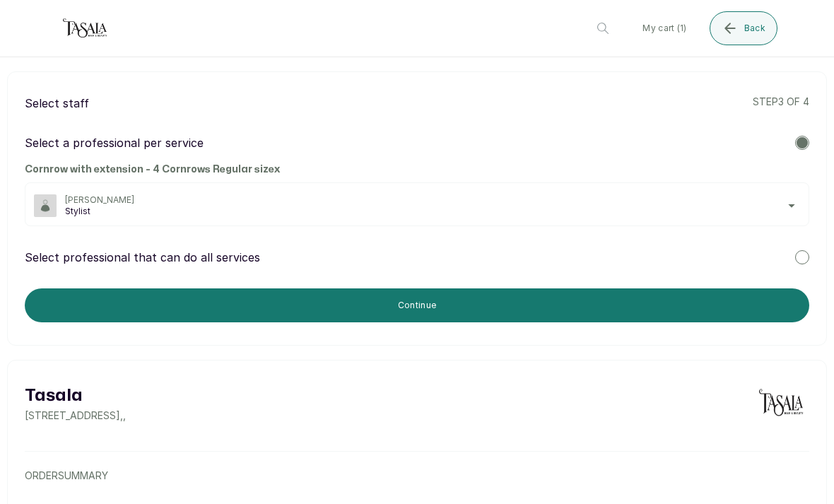 The height and width of the screenshot is (504, 834). Describe the element at coordinates (781, 103) in the screenshot. I see `p: step 3 of 4` at that location.